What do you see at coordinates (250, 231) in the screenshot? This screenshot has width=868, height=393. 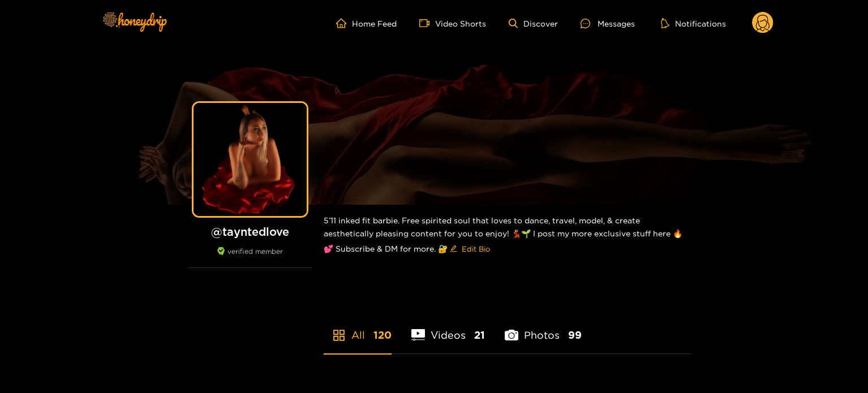 I see `h1: @ tayntedlove` at bounding box center [250, 231].